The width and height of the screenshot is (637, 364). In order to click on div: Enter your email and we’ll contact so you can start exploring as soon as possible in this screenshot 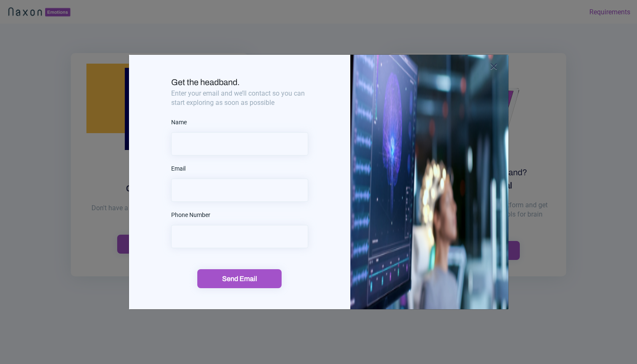, I will do `click(239, 98)`.